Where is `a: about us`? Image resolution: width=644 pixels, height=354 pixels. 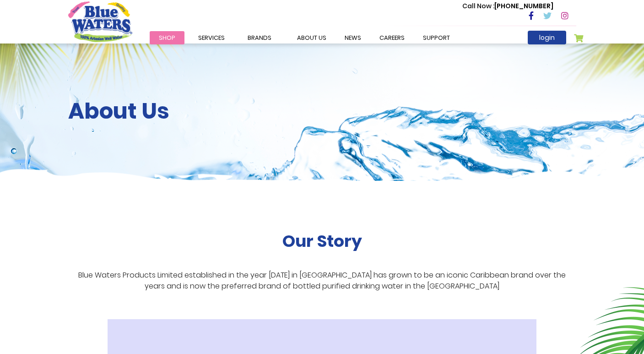
a: about us is located at coordinates (311, 38).